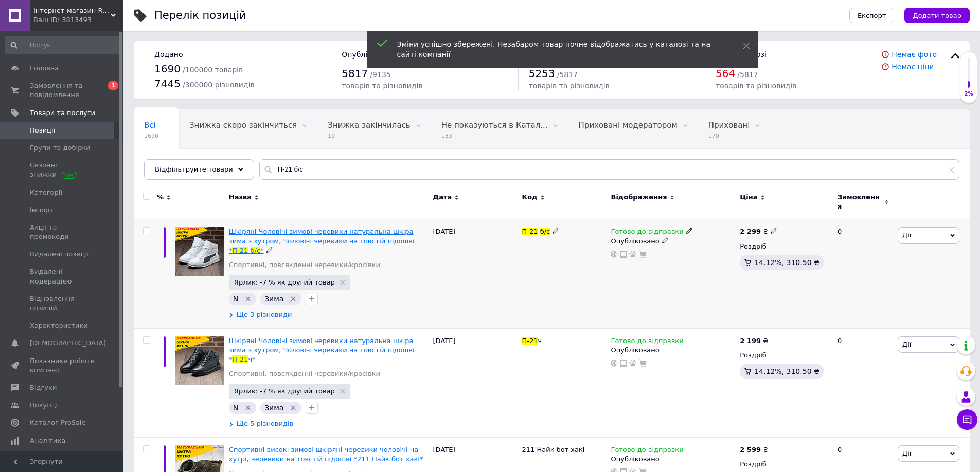  What do you see at coordinates (968, 94) in the screenshot?
I see `div: 2%` at bounding box center [968, 94].